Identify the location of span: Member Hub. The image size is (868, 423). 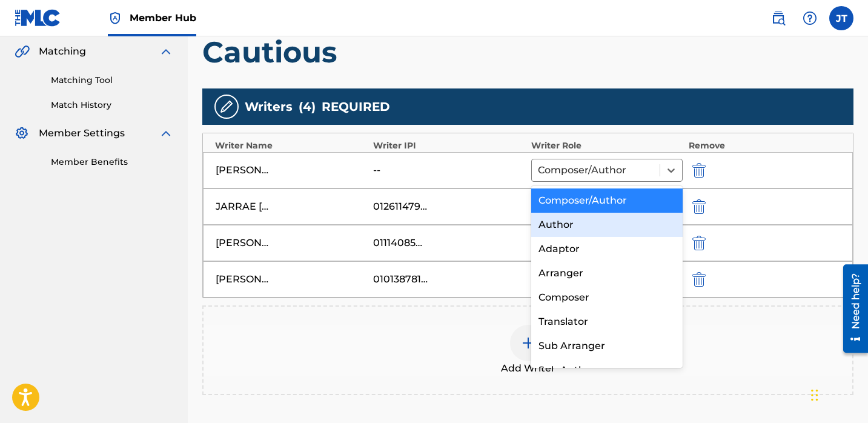
(163, 18).